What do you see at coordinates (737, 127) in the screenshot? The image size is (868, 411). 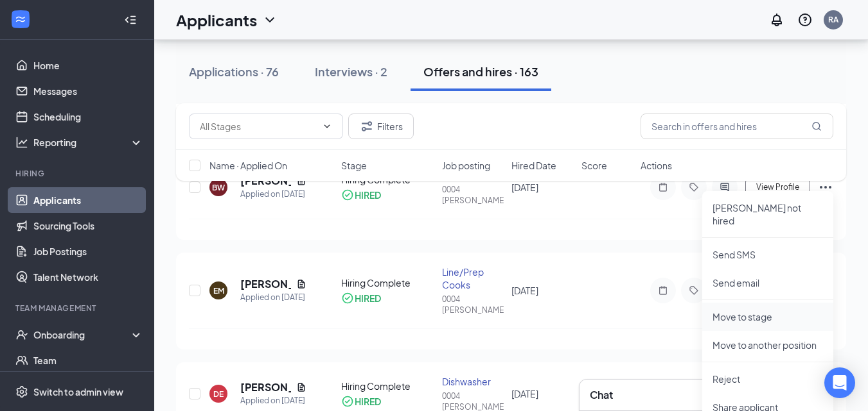 I see `input: Search in offers and hires` at bounding box center [737, 127].